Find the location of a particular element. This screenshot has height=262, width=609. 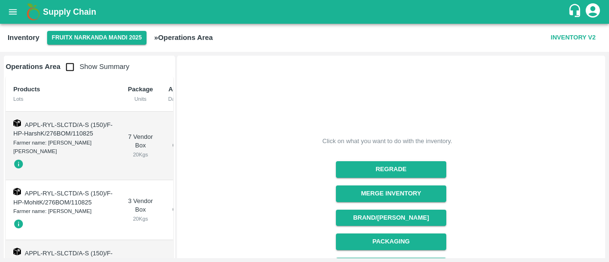

div: Lots is located at coordinates (63, 99).